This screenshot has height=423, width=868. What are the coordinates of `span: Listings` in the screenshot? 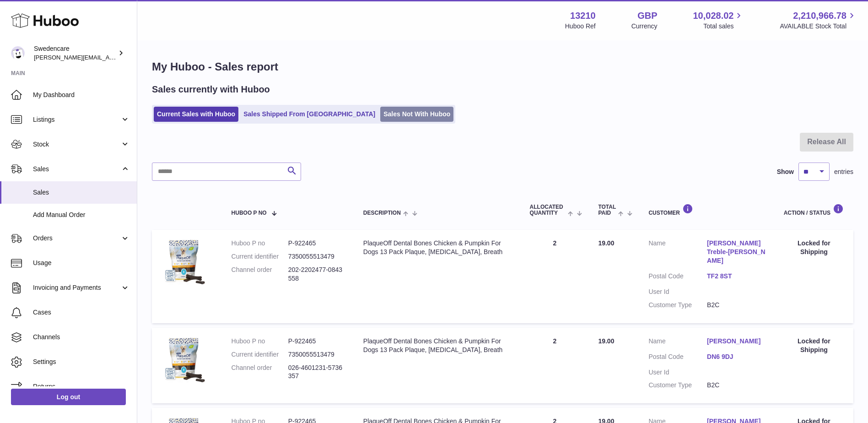 It's located at (77, 120).